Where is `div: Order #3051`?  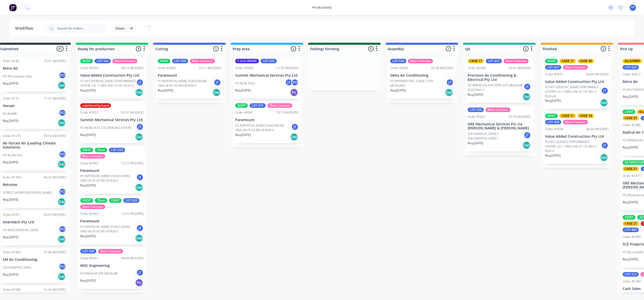
div: Order #3051 is located at coordinates (89, 259).